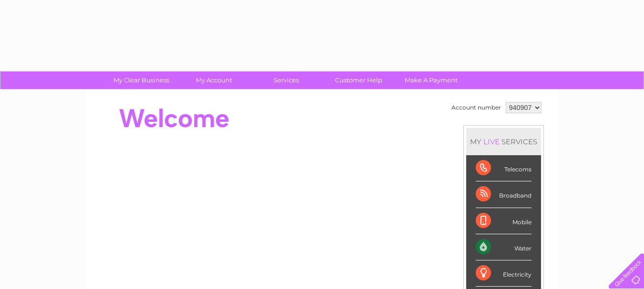 The height and width of the screenshot is (289, 644). Describe the element at coordinates (491, 141) in the screenshot. I see `div: LIVE` at that location.